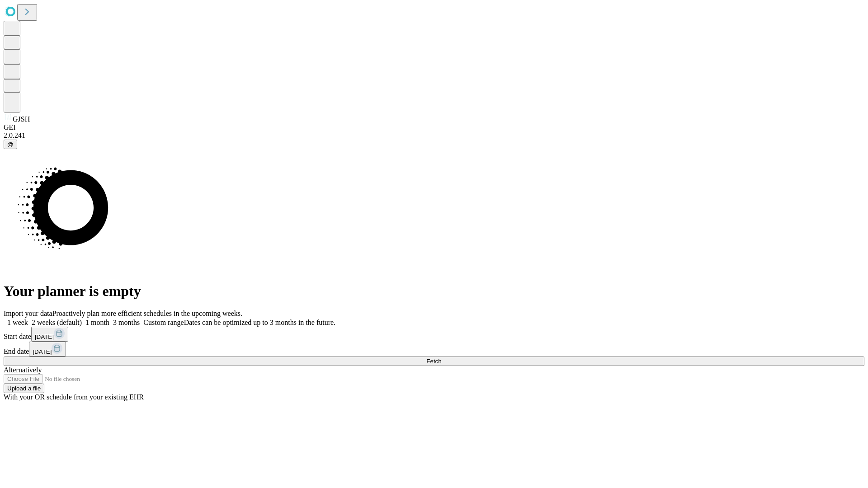 The height and width of the screenshot is (488, 868). I want to click on span: 1 month, so click(97, 322).